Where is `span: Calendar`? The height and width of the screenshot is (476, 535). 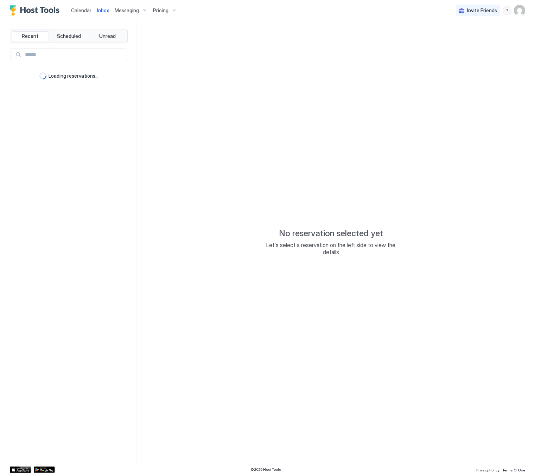
span: Calendar is located at coordinates (81, 10).